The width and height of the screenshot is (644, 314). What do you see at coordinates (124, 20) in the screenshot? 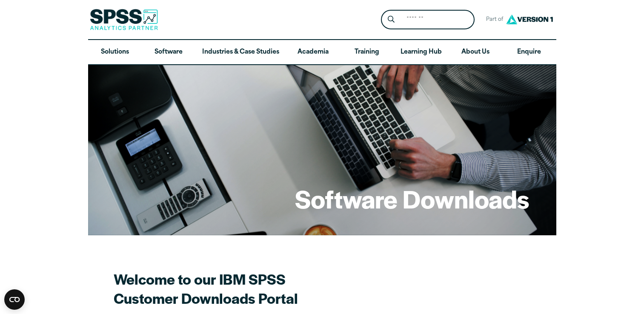
I see `img: SPSS Analytics Partner` at bounding box center [124, 20].